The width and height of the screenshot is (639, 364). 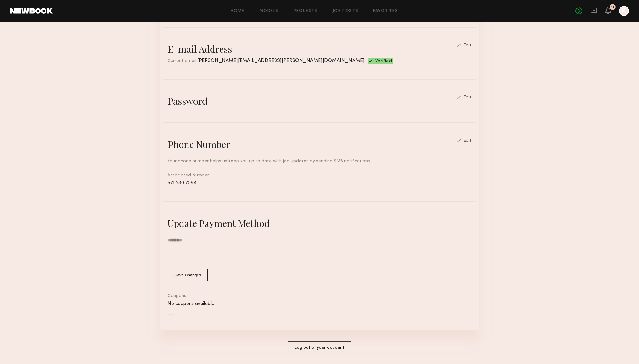 I want to click on div: Password, so click(x=188, y=101).